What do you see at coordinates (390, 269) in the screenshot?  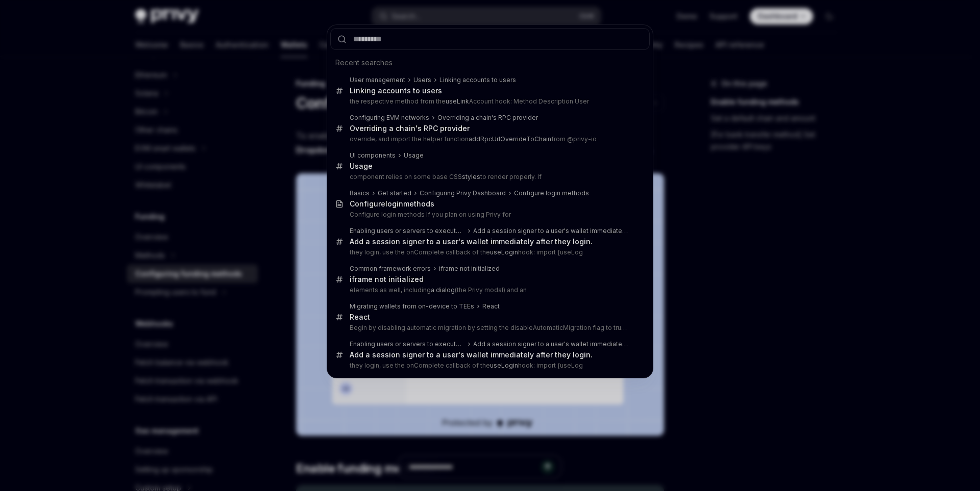 I see `div: Common framework errors` at bounding box center [390, 269].